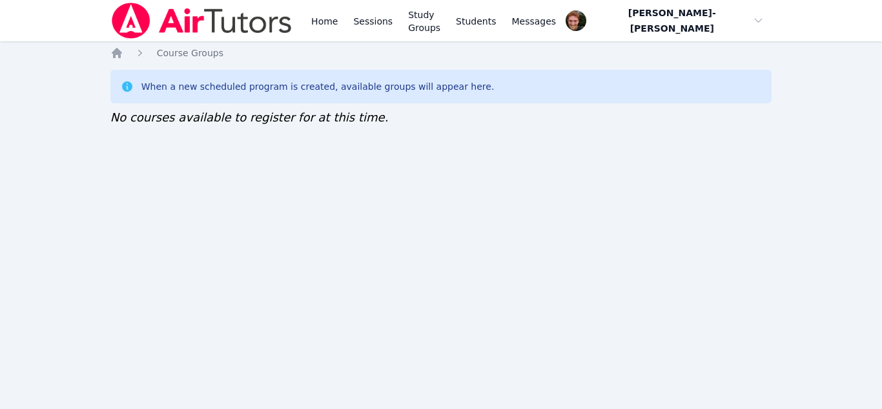 The image size is (882, 409). Describe the element at coordinates (441, 53) in the screenshot. I see `nav: Breadcrumb` at that location.